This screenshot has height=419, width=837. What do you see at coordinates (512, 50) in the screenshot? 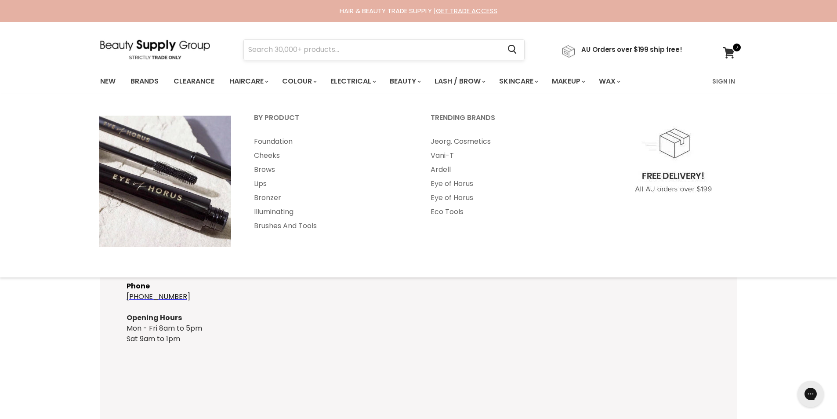
I see `button: Search` at bounding box center [512, 50].